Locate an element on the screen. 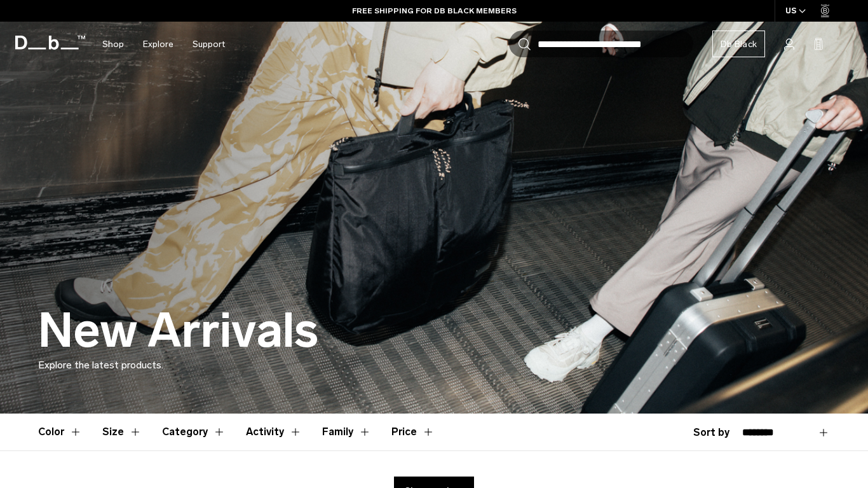 The height and width of the screenshot is (488, 868). h1: New Arrivals is located at coordinates (178, 331).